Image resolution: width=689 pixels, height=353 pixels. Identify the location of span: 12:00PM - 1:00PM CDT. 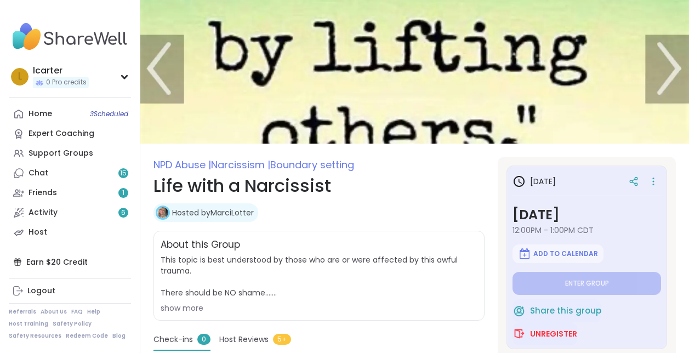
(587, 230).